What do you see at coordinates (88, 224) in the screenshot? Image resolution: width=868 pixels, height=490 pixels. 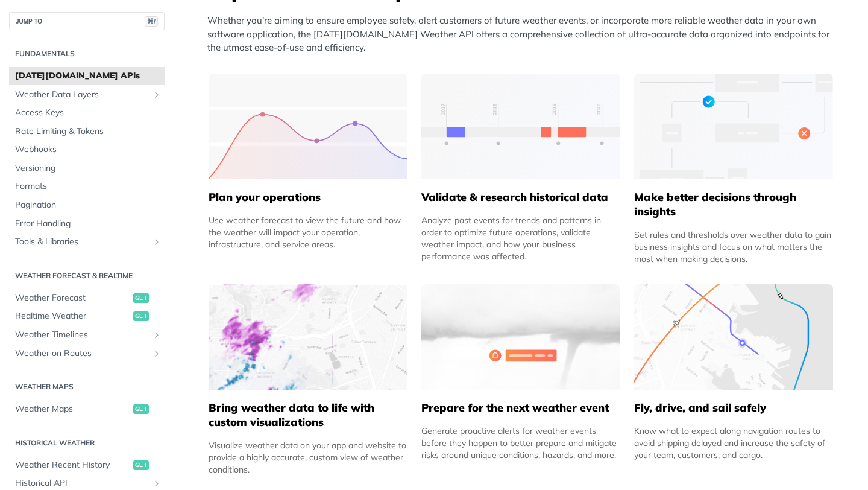 I see `span: Error Handling` at bounding box center [88, 224].